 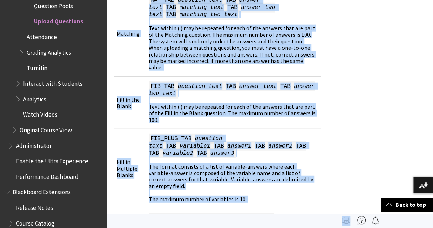 I want to click on span: Enable the Ultra Experience, so click(x=52, y=160).